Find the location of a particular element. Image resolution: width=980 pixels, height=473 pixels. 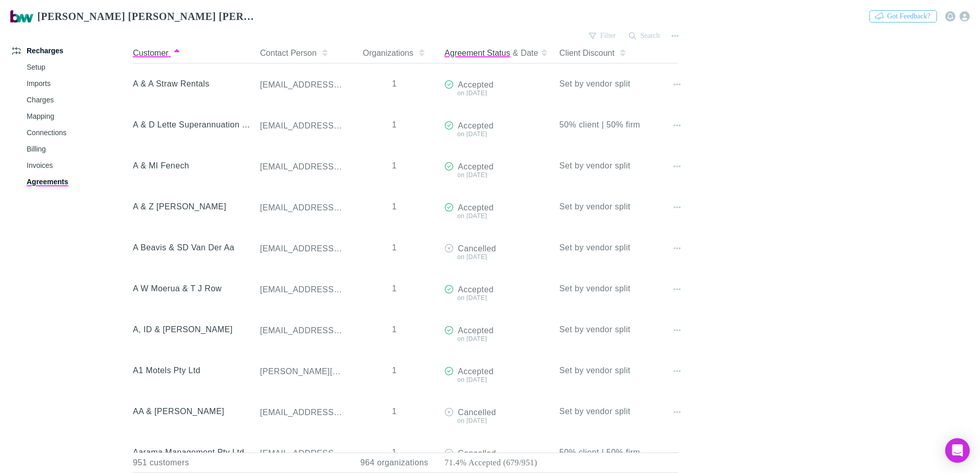

a: Connections is located at coordinates (78, 132).